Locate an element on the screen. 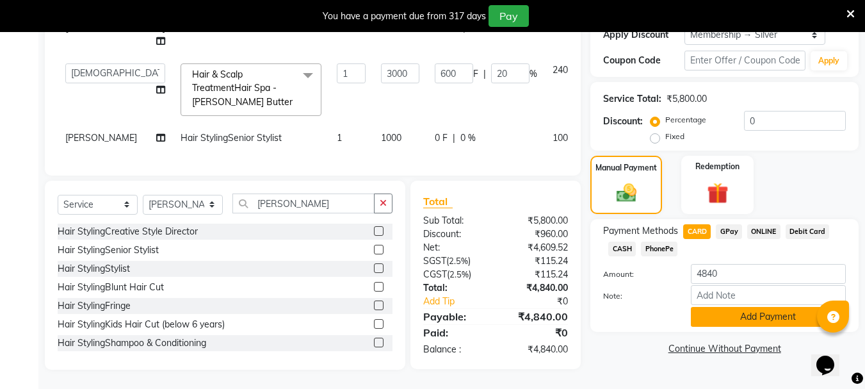 The width and height of the screenshot is (865, 389). div: Net: is located at coordinates (455, 247).